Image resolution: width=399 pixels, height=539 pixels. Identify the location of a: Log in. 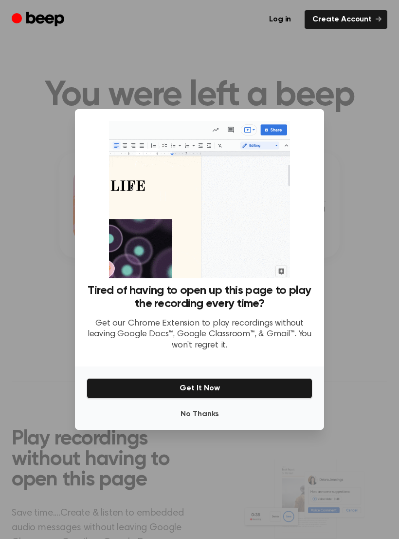
(280, 19).